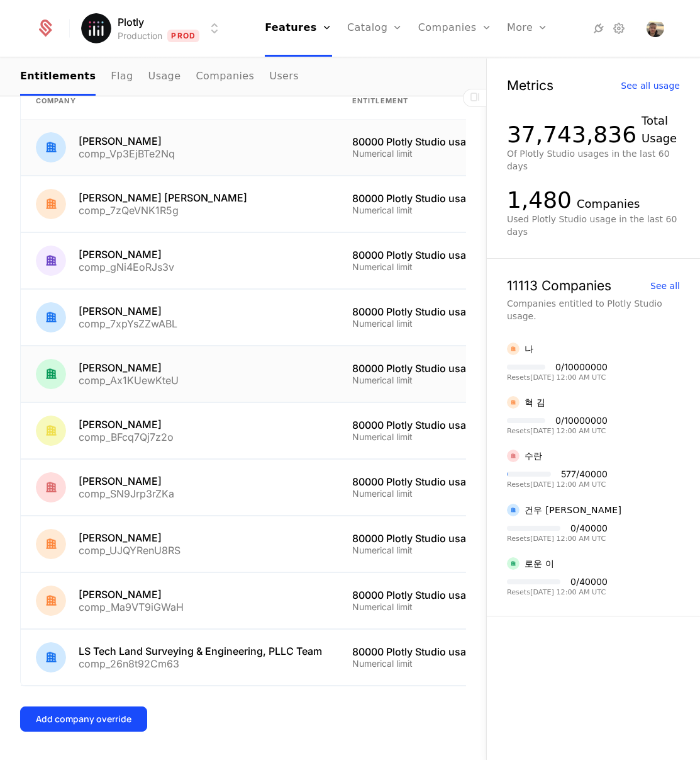  Describe the element at coordinates (179, 101) in the screenshot. I see `th: Company` at that location.